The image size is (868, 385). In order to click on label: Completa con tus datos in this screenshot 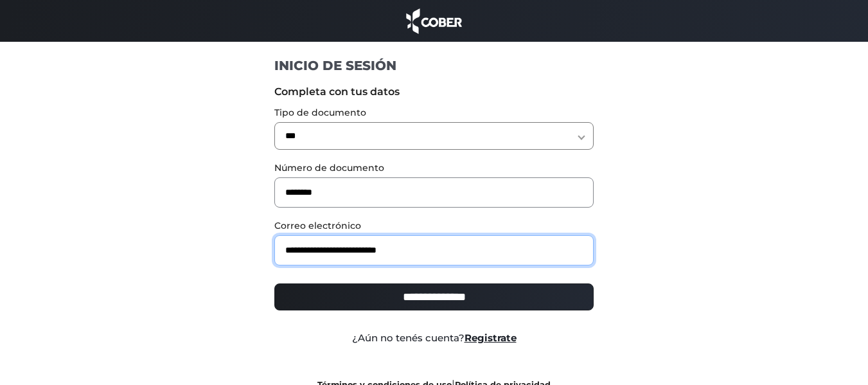, I will do `click(434, 92)`.